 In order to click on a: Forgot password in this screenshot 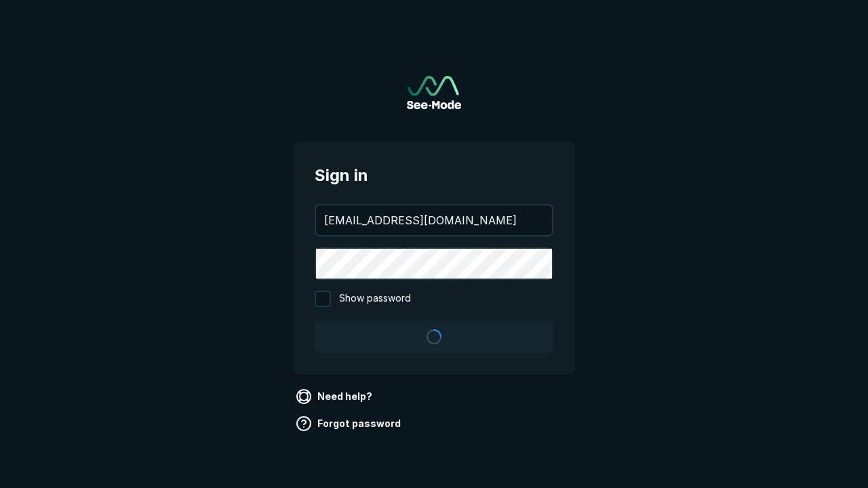, I will do `click(350, 424)`.